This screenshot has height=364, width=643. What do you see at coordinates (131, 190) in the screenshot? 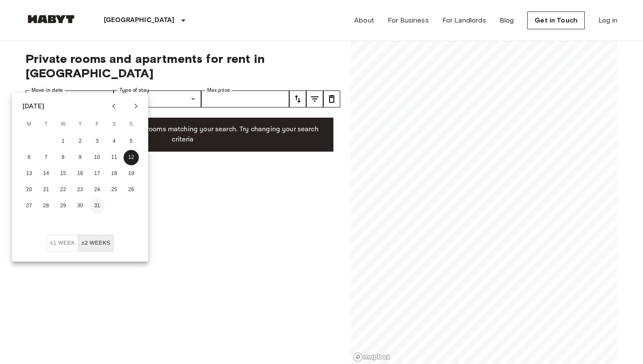
I see `button: 26` at bounding box center [131, 190].